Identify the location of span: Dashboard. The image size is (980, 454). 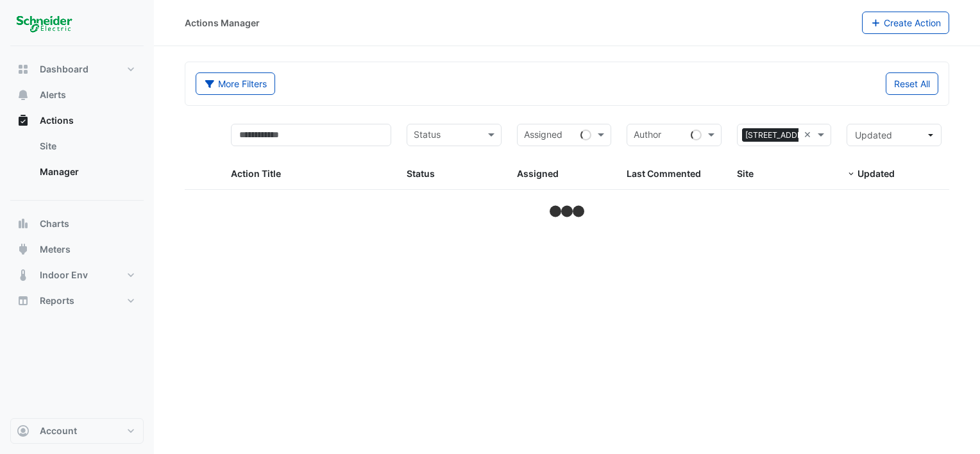
(64, 70).